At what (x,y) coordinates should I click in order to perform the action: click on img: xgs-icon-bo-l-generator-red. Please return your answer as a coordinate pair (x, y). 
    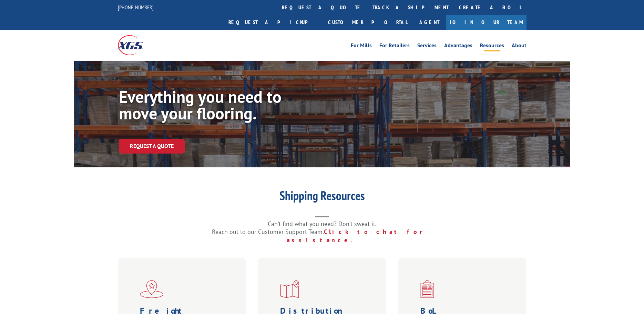
    Looking at the image, I should click on (427, 289).